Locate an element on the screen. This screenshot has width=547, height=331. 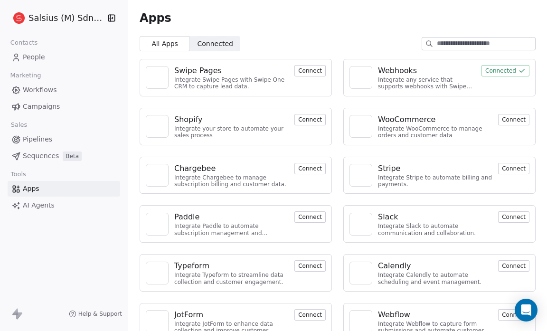
span: Contacts is located at coordinates (24, 43).